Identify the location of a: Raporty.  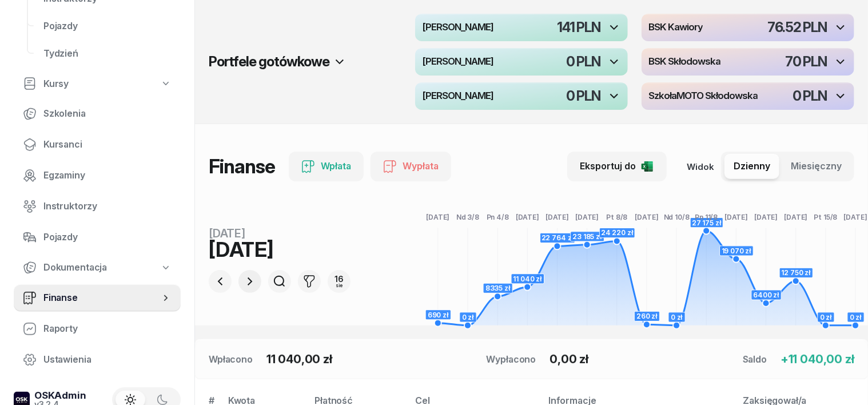
(97, 329).